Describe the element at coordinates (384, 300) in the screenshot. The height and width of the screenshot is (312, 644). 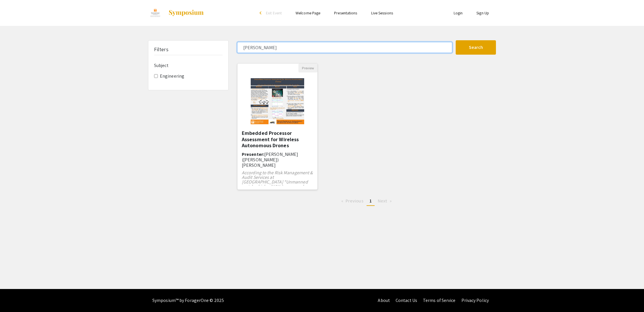
I see `a: About` at that location.